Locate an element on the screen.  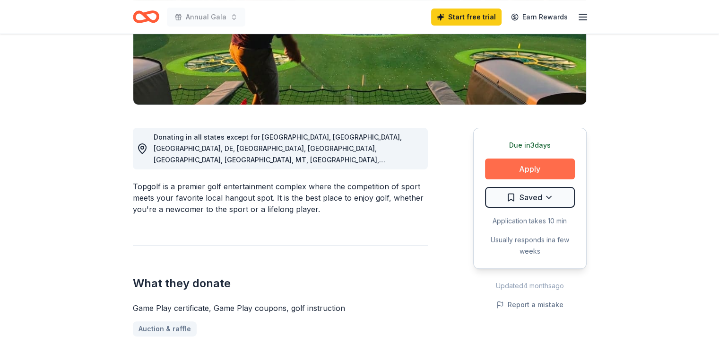
a: Auction & raffle is located at coordinates (165, 329).